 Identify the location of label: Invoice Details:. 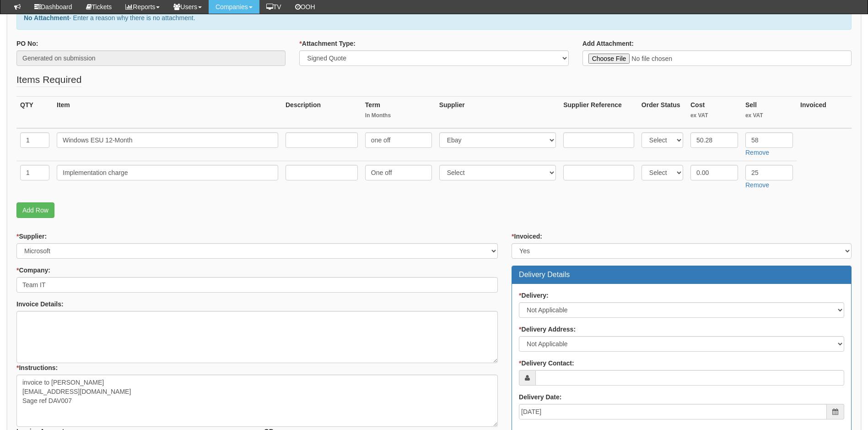
(40, 304).